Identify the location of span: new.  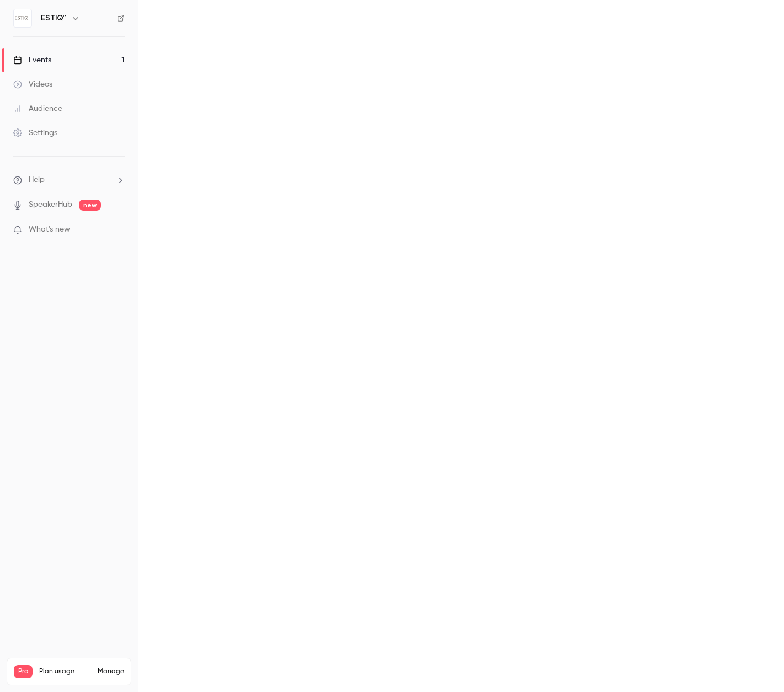
(90, 205).